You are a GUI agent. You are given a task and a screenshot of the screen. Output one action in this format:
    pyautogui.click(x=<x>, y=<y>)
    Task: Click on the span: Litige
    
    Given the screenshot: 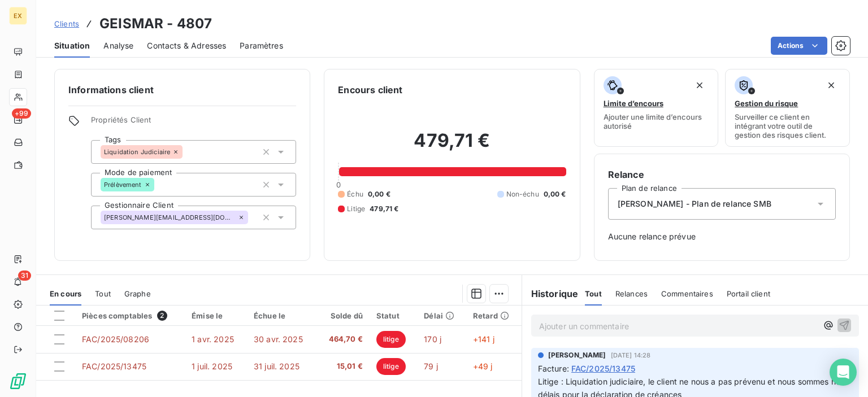 What is the action you would take?
    pyautogui.click(x=356, y=209)
    